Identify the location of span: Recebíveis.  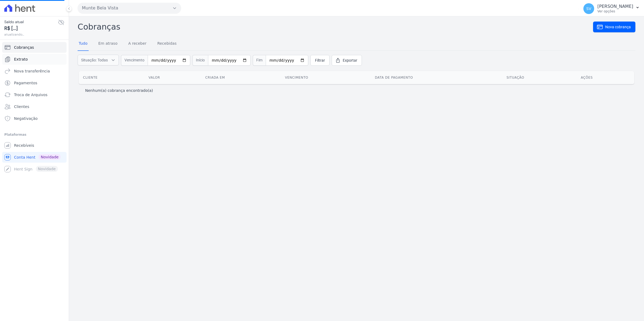
(24, 145).